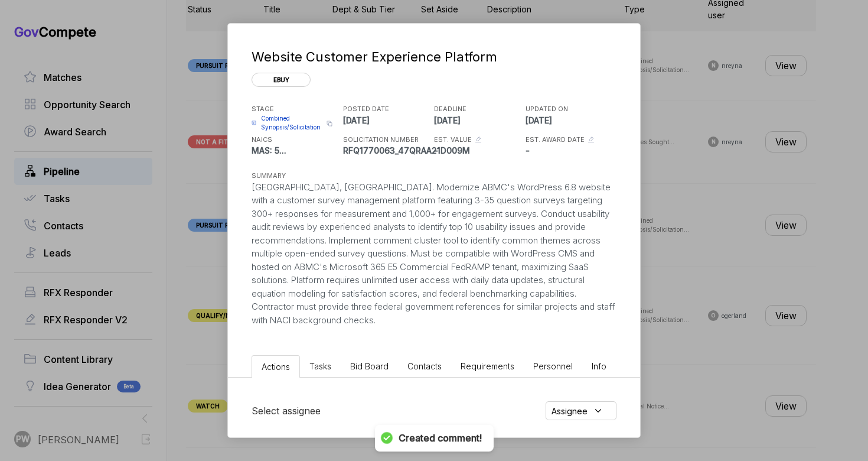 Image resolution: width=868 pixels, height=461 pixels. Describe the element at coordinates (387, 140) in the screenshot. I see `h5: SOLICITATION NUMBER` at that location.